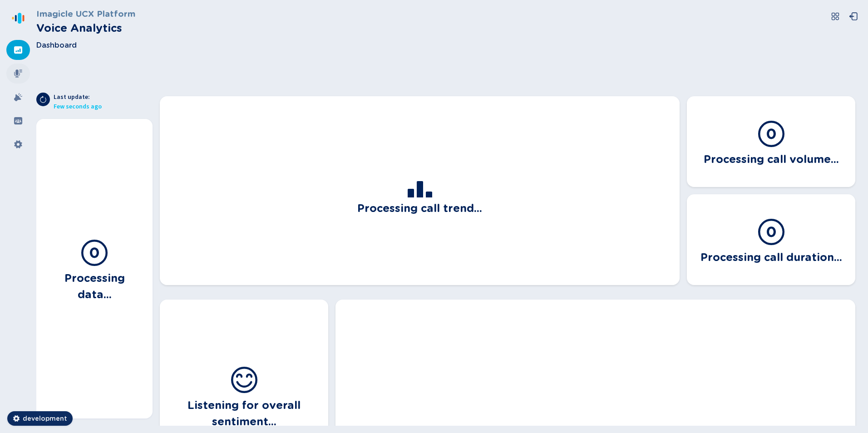 The image size is (868, 433). What do you see at coordinates (18, 74) in the screenshot?
I see `svg: mic-fill` at bounding box center [18, 74].